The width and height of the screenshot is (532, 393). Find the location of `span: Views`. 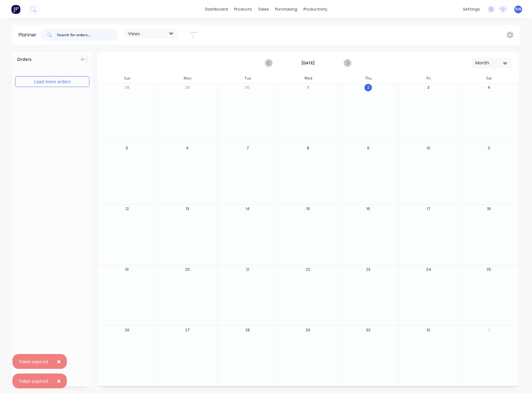

span: Views is located at coordinates (134, 34).